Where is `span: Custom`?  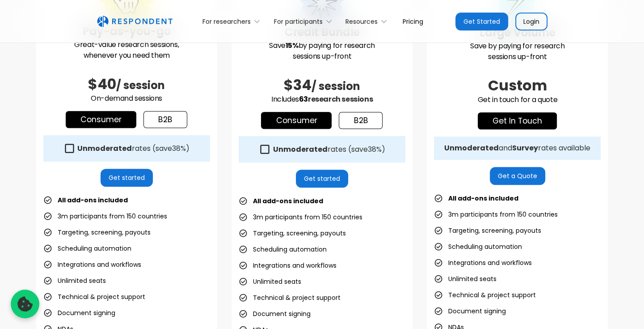
span: Custom is located at coordinates (517, 85).